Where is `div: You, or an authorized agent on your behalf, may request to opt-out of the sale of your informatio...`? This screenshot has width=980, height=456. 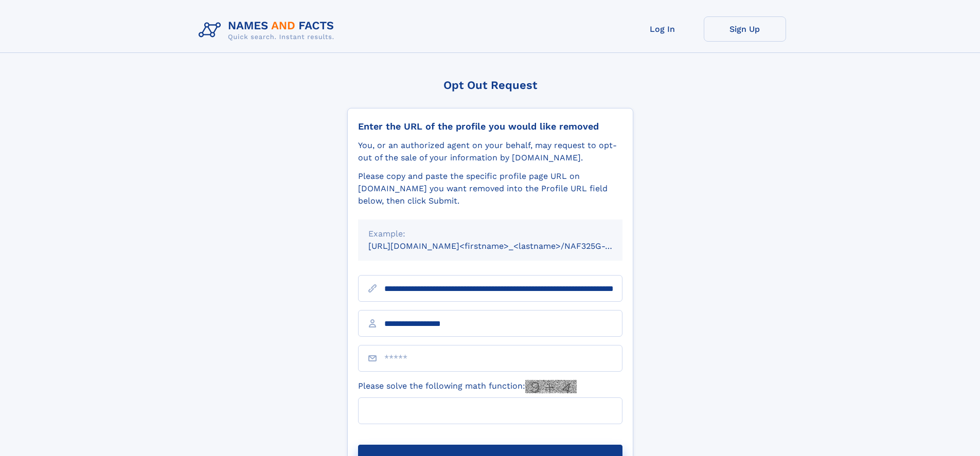
div: You, or an authorized agent on your behalf, may request to opt-out of the sale of your informatio... is located at coordinates (490, 152).